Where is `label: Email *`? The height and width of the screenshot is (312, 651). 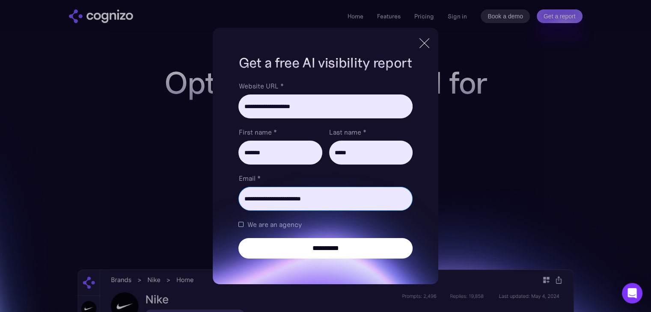
label: Email * is located at coordinates (325, 178).